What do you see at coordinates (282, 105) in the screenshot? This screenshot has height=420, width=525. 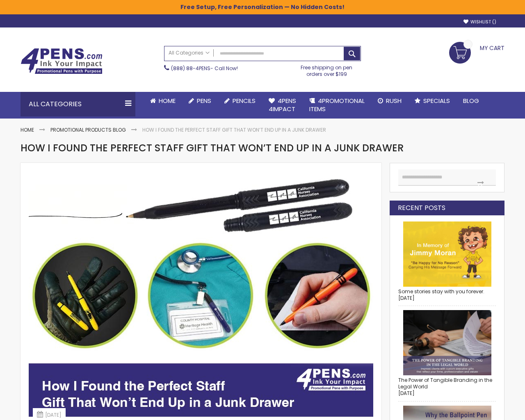 I see `span: 4Pens 4impact` at bounding box center [282, 105].